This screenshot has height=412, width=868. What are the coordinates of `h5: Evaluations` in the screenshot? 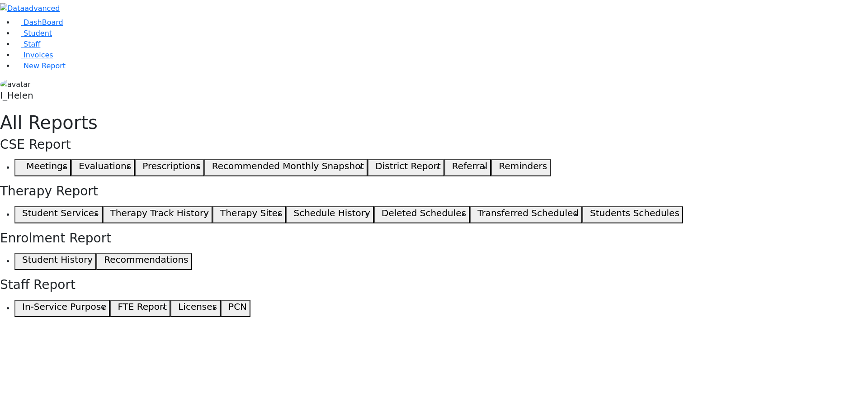 It's located at (105, 166).